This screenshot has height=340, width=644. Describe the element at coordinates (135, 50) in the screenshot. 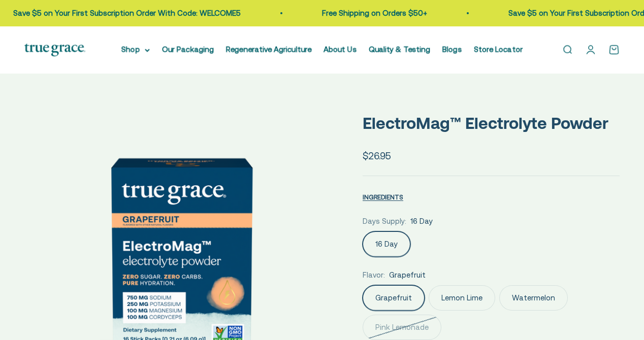

I see `summary: Shop` at that location.